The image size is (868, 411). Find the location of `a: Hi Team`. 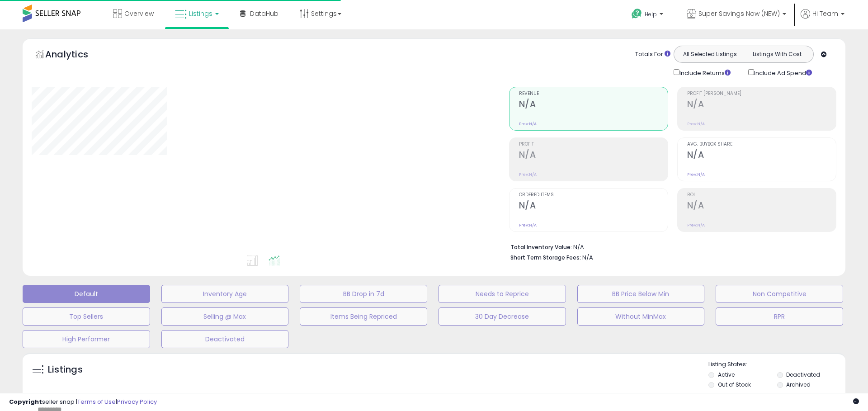

a: Hi Team is located at coordinates (822, 19).